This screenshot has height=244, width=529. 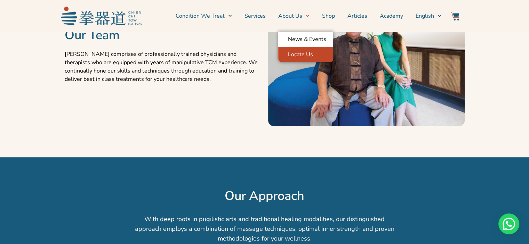 What do you see at coordinates (306, 55) in the screenshot?
I see `a: Locate Us` at bounding box center [306, 55].